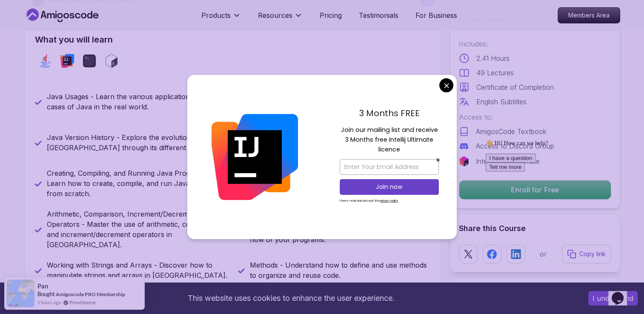 The image size is (644, 314). What do you see at coordinates (378, 15) in the screenshot?
I see `a: Testimonials` at bounding box center [378, 15].